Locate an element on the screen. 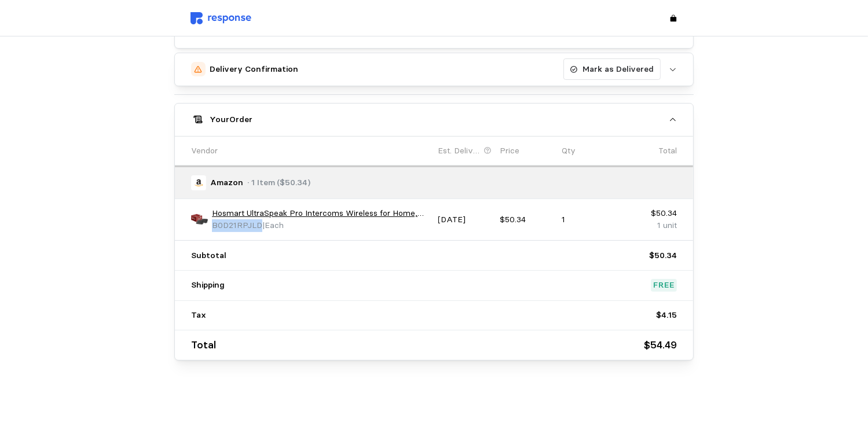 Image resolution: width=868 pixels, height=423 pixels. span: | Each is located at coordinates (273, 225).